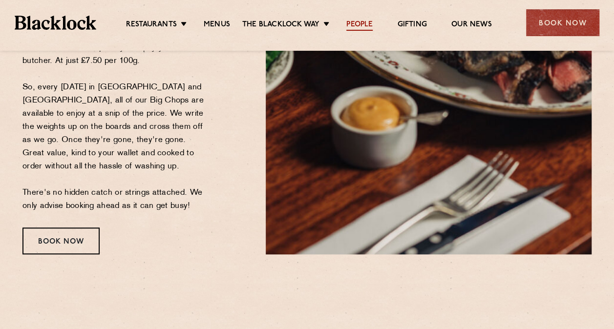 The width and height of the screenshot is (614, 329). I want to click on a: Restaurants, so click(151, 25).